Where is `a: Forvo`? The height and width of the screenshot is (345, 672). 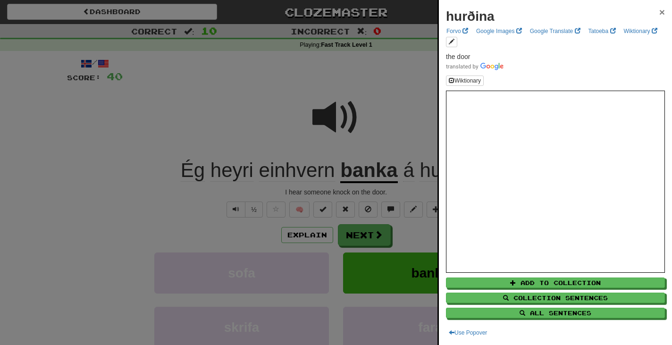
a: Forvo is located at coordinates (457, 31).